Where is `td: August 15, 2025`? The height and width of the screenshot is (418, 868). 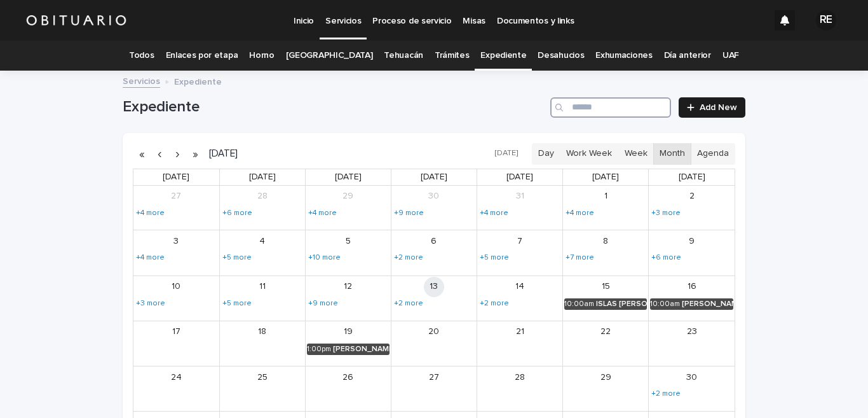
td: August 15, 2025 is located at coordinates (606, 297).